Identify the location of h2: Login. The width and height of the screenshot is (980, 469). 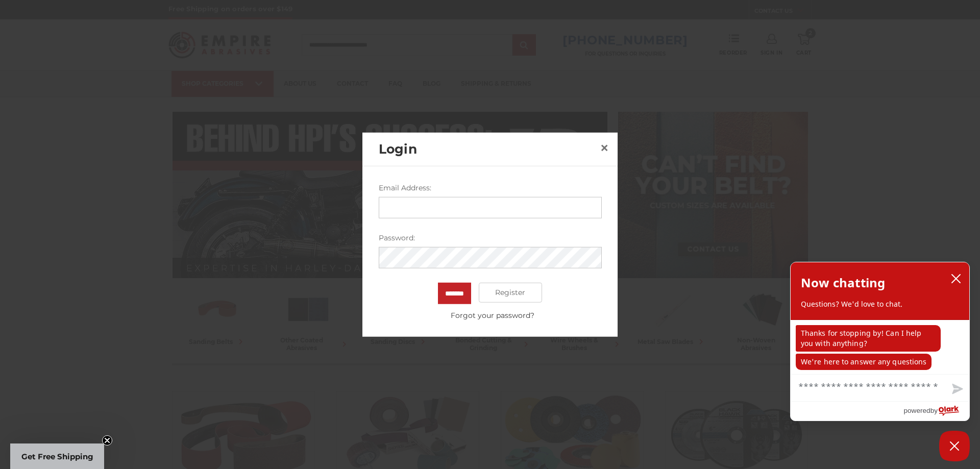
(487, 149).